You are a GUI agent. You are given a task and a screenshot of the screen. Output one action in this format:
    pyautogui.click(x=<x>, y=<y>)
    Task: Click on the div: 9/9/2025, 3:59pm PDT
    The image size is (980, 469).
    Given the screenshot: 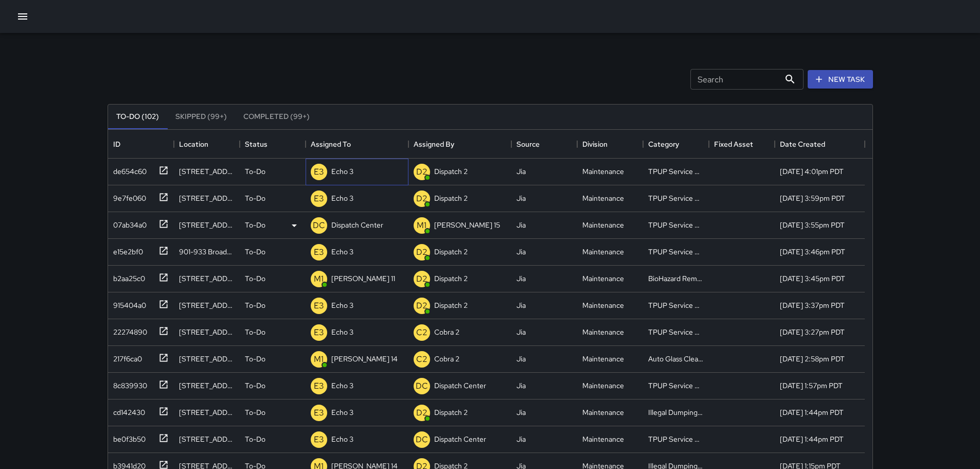 What is the action you would take?
    pyautogui.click(x=812, y=199)
    